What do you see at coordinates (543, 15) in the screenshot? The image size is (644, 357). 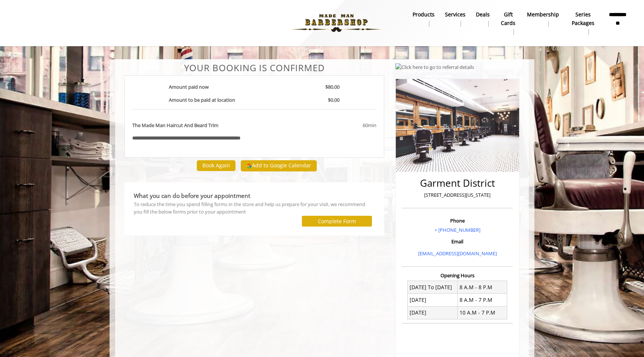 I see `b: Membership` at bounding box center [543, 15].